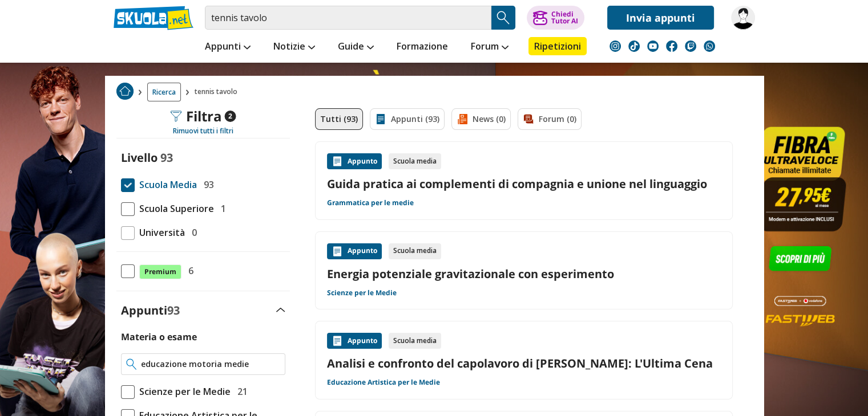  I want to click on a: Educazione Artistica per le Medie, so click(383, 382).